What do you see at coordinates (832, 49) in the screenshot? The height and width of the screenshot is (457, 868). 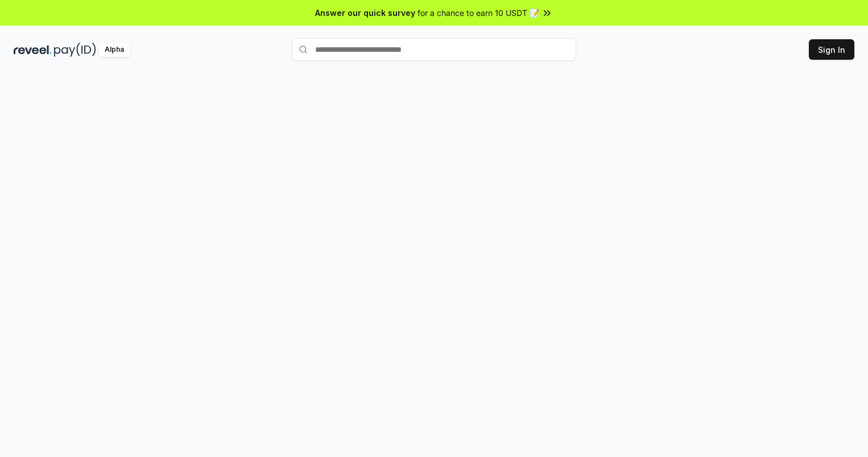 I see `button: Sign In` at bounding box center [832, 49].